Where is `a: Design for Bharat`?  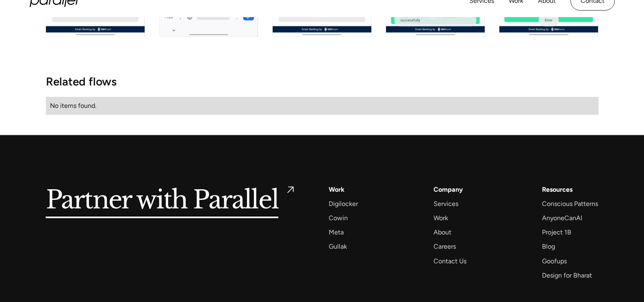
a: Design for Bharat is located at coordinates (567, 275).